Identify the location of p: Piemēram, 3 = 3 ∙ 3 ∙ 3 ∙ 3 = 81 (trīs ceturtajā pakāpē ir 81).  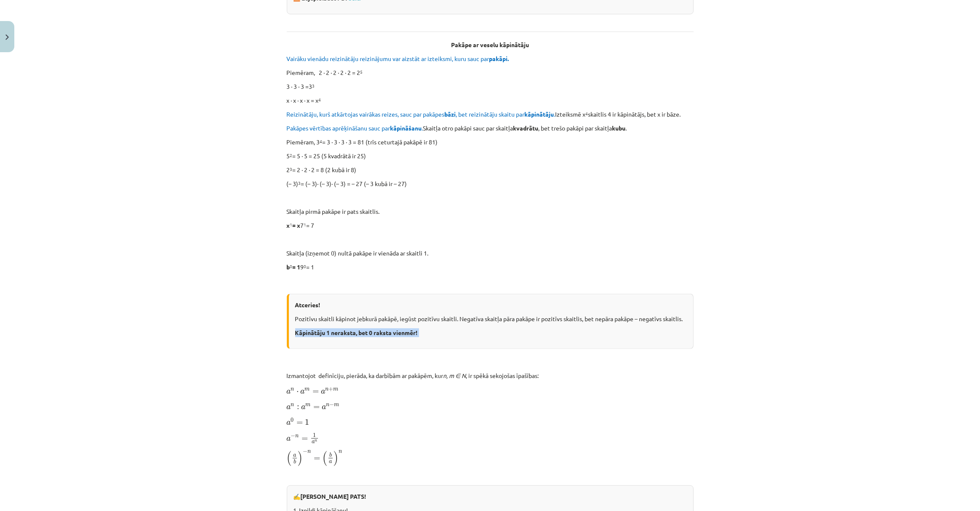
(490, 142).